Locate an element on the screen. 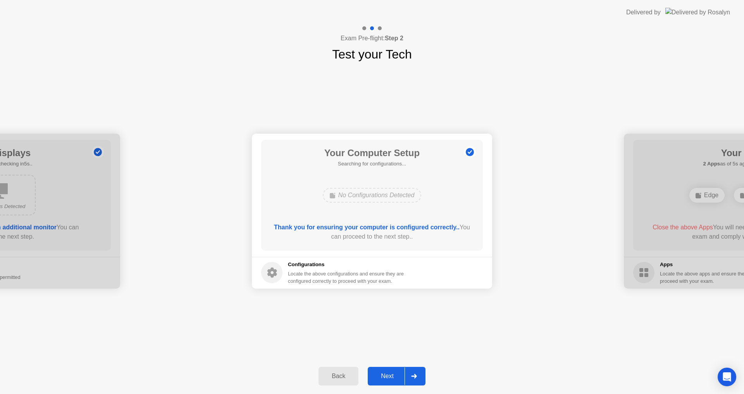 Image resolution: width=744 pixels, height=394 pixels. h4: Exam Pre-flight: is located at coordinates (372, 38).